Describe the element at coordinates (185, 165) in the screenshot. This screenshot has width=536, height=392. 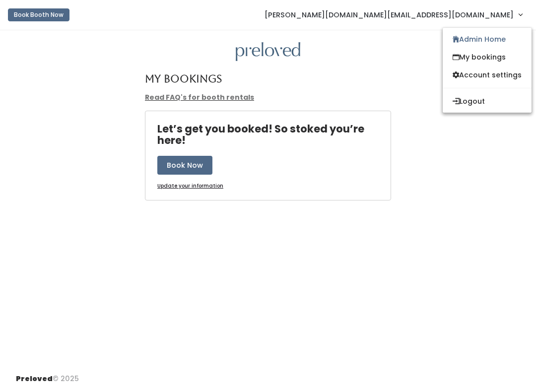
I see `button: Book Now` at that location.